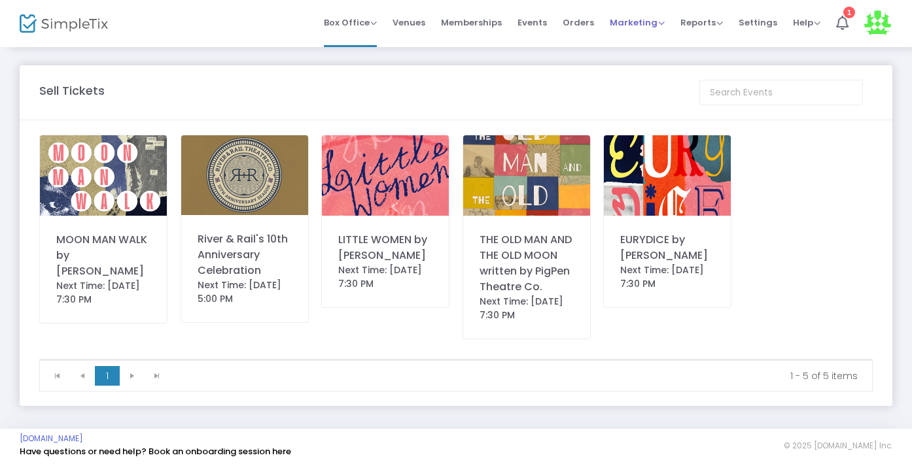 The height and width of the screenshot is (468, 912). Describe the element at coordinates (527, 175) in the screenshot. I see `img: TheOldManandTheOldMoon.png` at that location.